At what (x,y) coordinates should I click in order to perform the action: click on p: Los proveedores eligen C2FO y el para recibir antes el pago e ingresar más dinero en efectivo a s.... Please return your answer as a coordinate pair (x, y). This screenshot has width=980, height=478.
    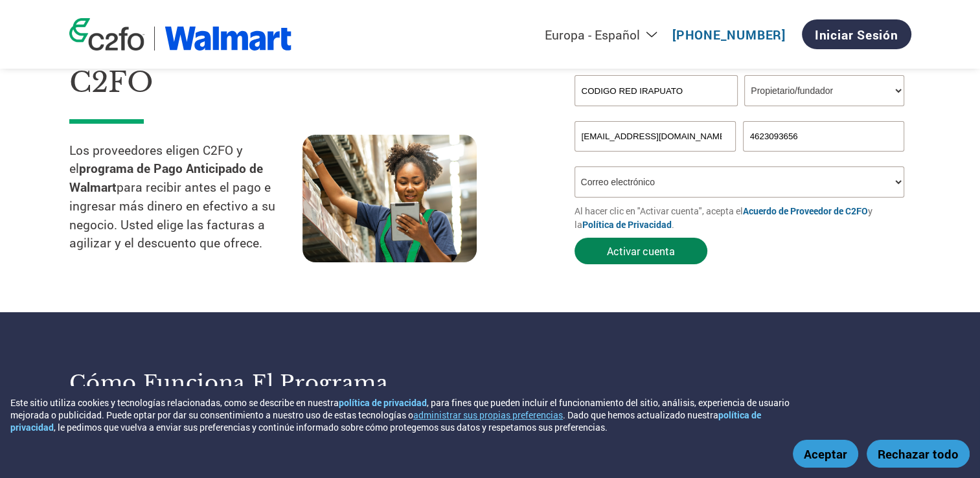
    Looking at the image, I should click on (186, 197).